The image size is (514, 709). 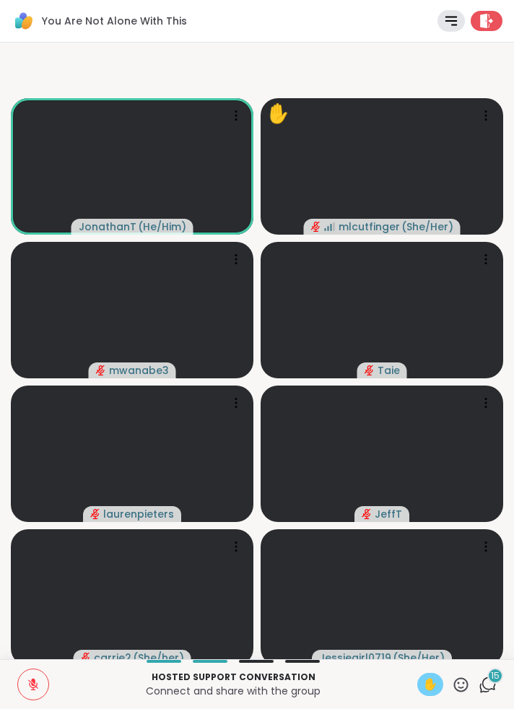 What do you see at coordinates (139, 514) in the screenshot?
I see `span: laurenpieters` at bounding box center [139, 514].